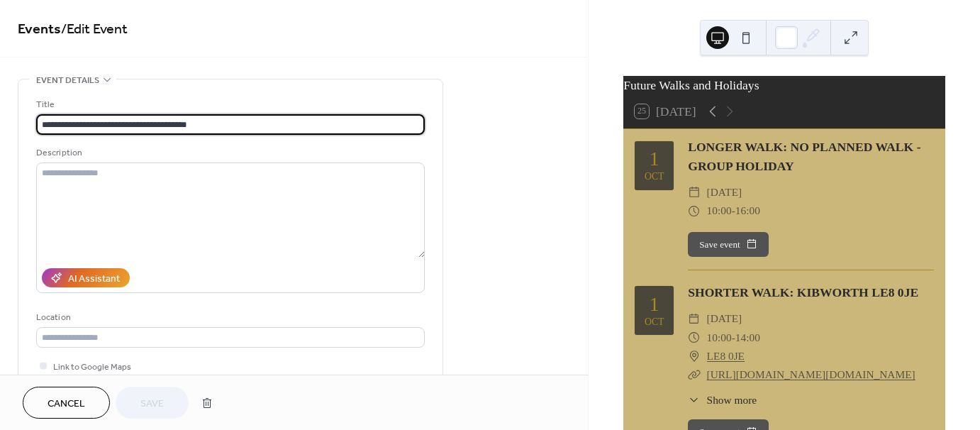  What do you see at coordinates (94, 29) in the screenshot?
I see `span: / Edit Event` at bounding box center [94, 29].